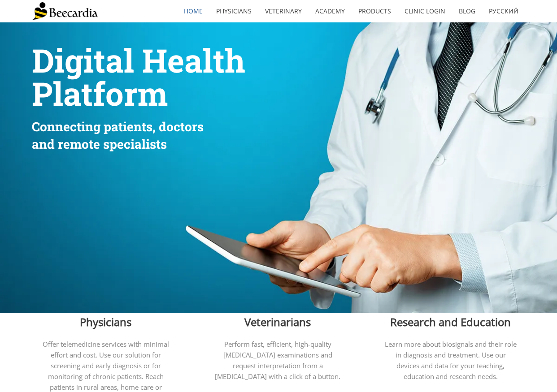 This screenshot has height=392, width=557. What do you see at coordinates (100, 94) in the screenshot?
I see `span: Platform` at bounding box center [100, 94].